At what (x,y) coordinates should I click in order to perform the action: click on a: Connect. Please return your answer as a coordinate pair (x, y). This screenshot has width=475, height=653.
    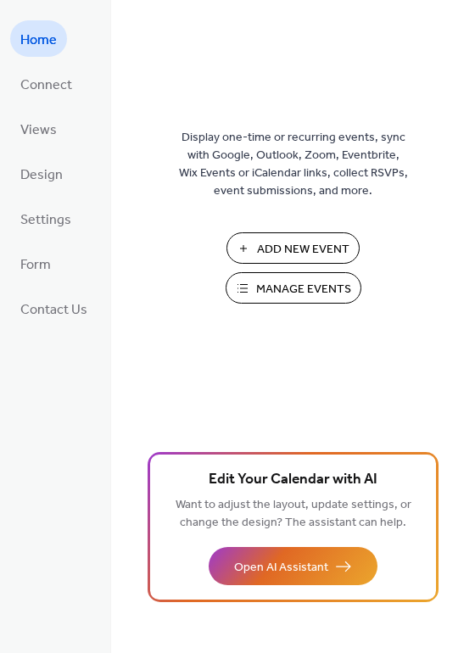
    Looking at the image, I should click on (46, 83).